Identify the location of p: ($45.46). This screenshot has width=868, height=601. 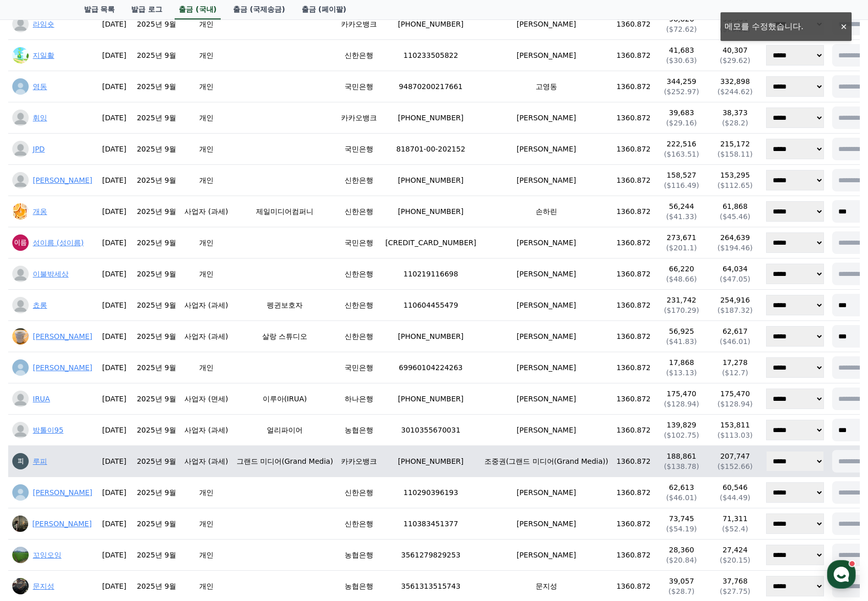
(735, 216).